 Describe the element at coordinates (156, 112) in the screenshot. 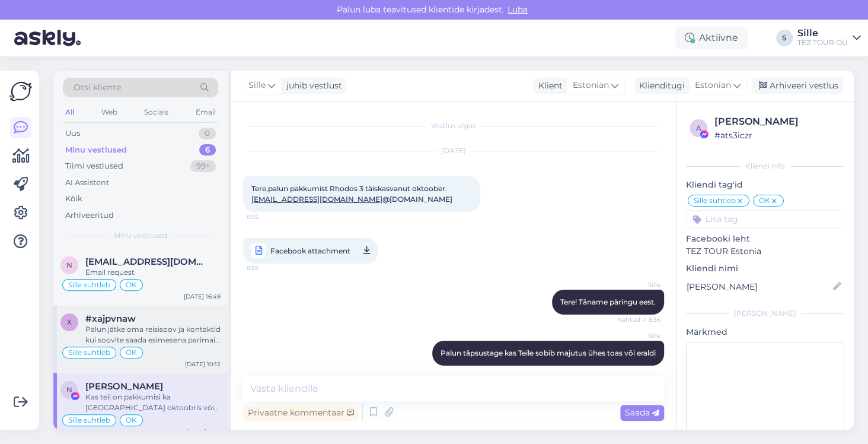

I see `div: Socials` at that location.